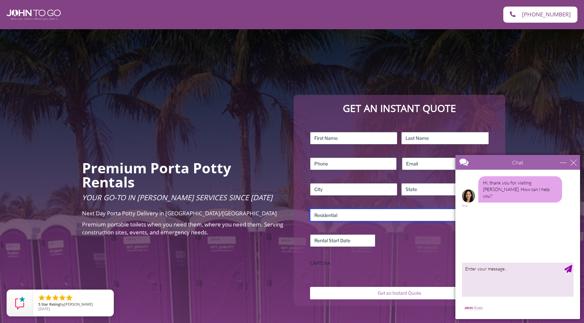 The height and width of the screenshot is (323, 584). I want to click on input: Get an Instant Quote, so click(399, 293).